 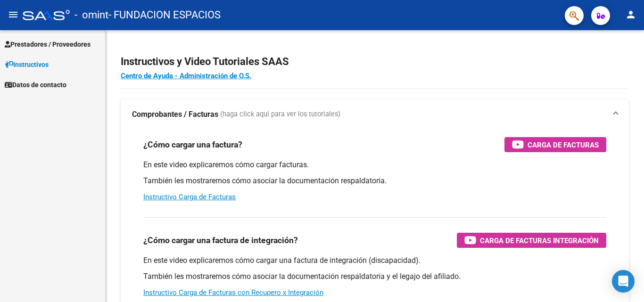 What do you see at coordinates (555, 145) in the screenshot?
I see `button: Carga de Facturas` at bounding box center [555, 145].